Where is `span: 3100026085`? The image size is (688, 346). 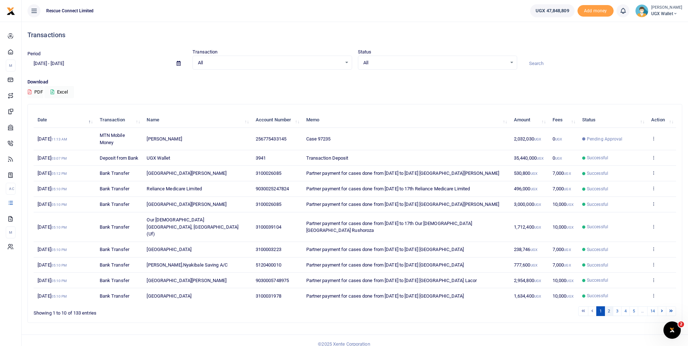
span: 3100026085 is located at coordinates (268, 173).